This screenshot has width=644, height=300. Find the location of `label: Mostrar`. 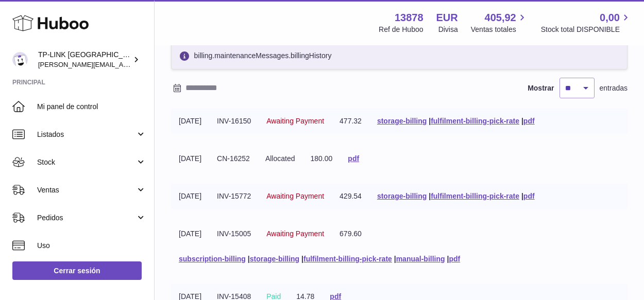

label: Mostrar is located at coordinates (540, 88).